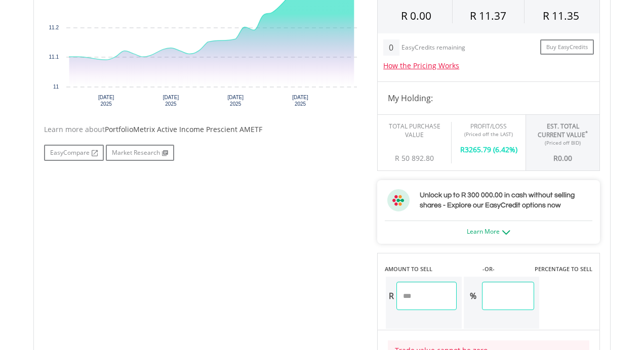 The image size is (644, 350). Describe the element at coordinates (421, 65) in the screenshot. I see `a: How the Pricing Works` at that location.